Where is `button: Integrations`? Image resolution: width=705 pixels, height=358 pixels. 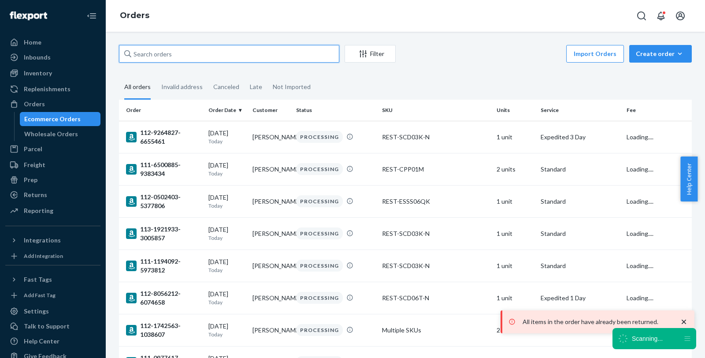
button: Integrations is located at coordinates (53, 240).